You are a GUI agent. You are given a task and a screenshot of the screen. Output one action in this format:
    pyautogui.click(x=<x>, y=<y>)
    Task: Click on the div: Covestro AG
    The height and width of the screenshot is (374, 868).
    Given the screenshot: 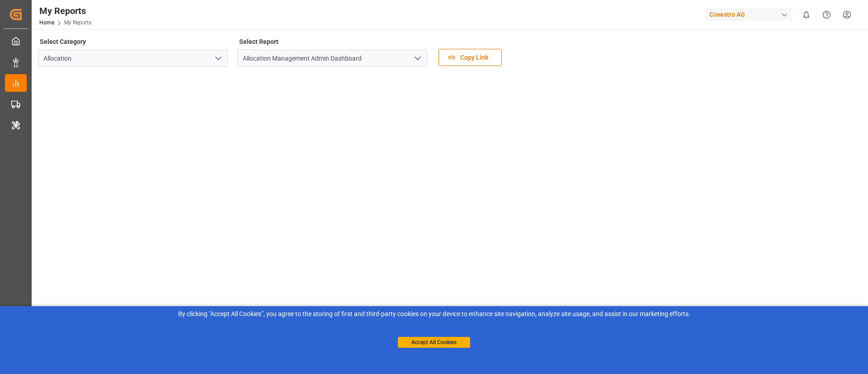 What is the action you would take?
    pyautogui.click(x=749, y=15)
    